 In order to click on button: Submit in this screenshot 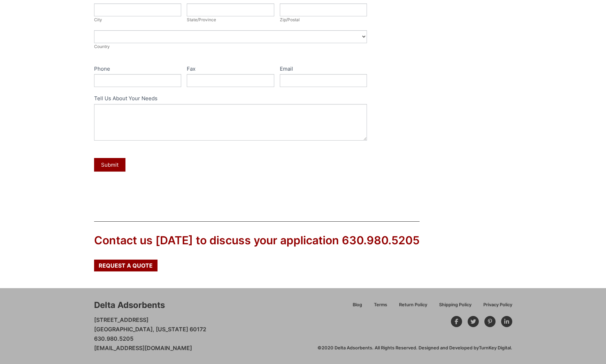, I will do `click(109, 164)`.